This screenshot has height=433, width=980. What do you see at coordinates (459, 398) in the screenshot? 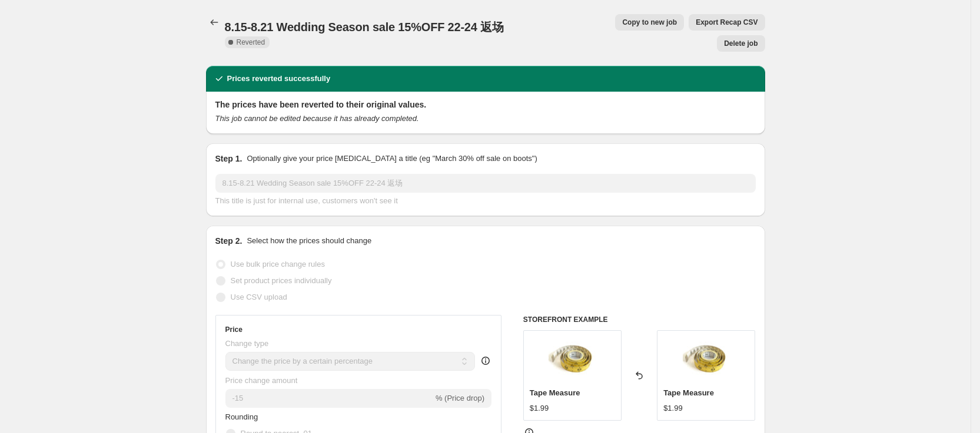
I see `span: % (Price drop)` at bounding box center [459, 398].